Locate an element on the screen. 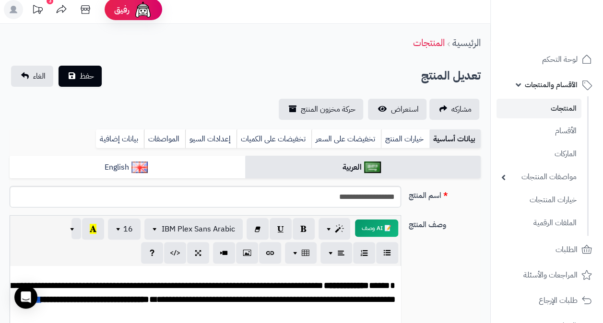 This screenshot has width=603, height=323. span: الطلبات is located at coordinates (567, 250).